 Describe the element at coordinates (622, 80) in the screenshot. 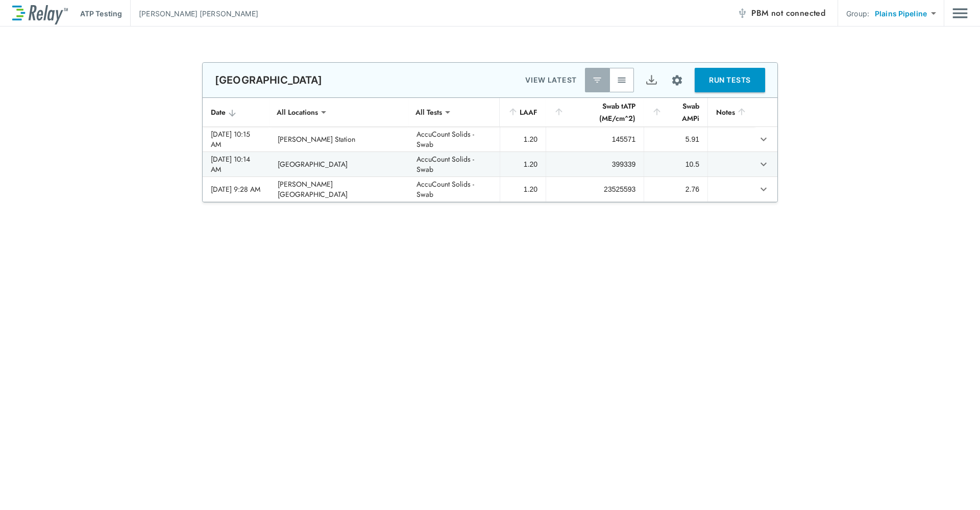

I see `img: View All` at that location.